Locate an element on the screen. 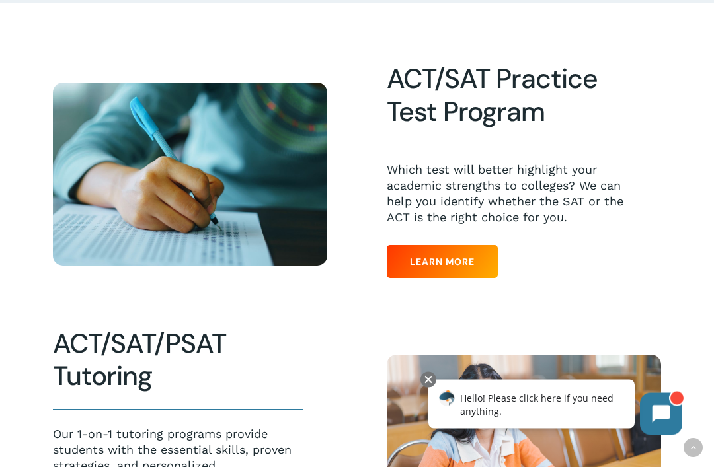 This screenshot has height=467, width=714. h2: ACT/SAT/PSAT Tutoring is located at coordinates (178, 361).